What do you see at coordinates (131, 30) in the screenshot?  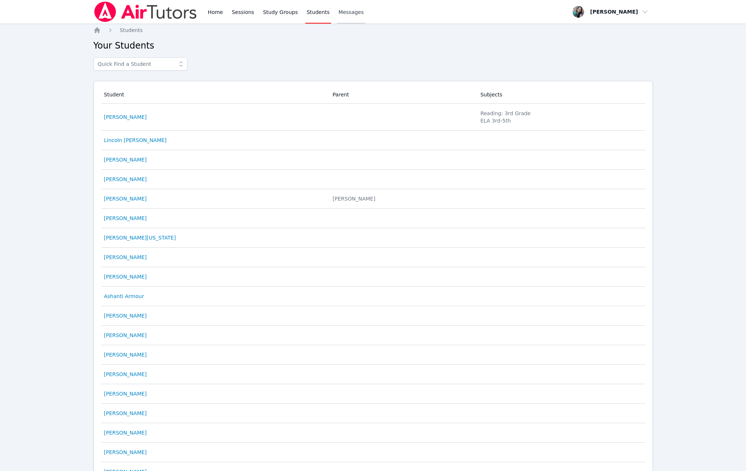 I see `a: Students` at bounding box center [131, 30].